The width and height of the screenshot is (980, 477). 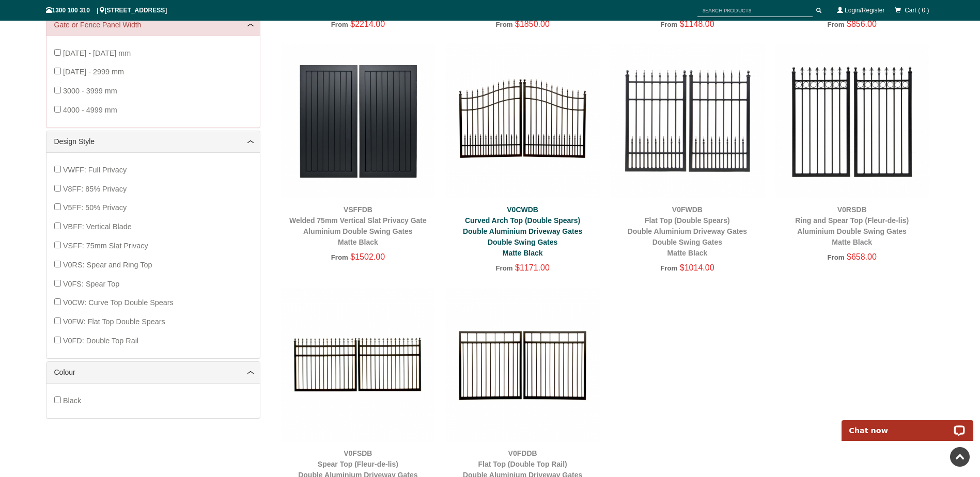 I want to click on span: $1502.00, so click(x=367, y=257).